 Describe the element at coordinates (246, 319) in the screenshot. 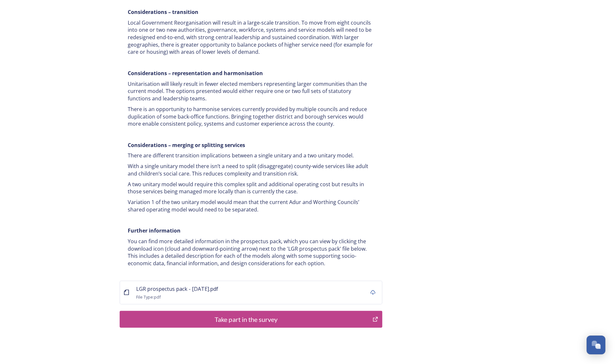

I see `div: Take part in the survey` at that location.